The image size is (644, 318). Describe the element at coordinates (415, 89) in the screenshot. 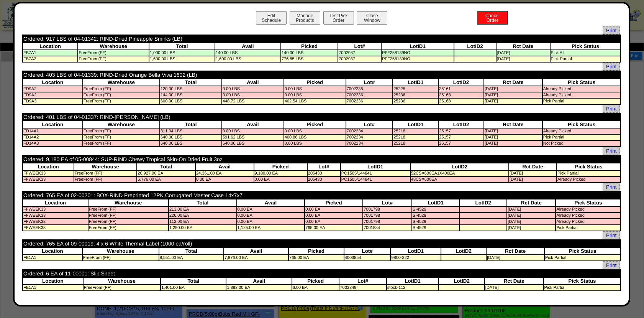

I see `td: 25225` at that location.